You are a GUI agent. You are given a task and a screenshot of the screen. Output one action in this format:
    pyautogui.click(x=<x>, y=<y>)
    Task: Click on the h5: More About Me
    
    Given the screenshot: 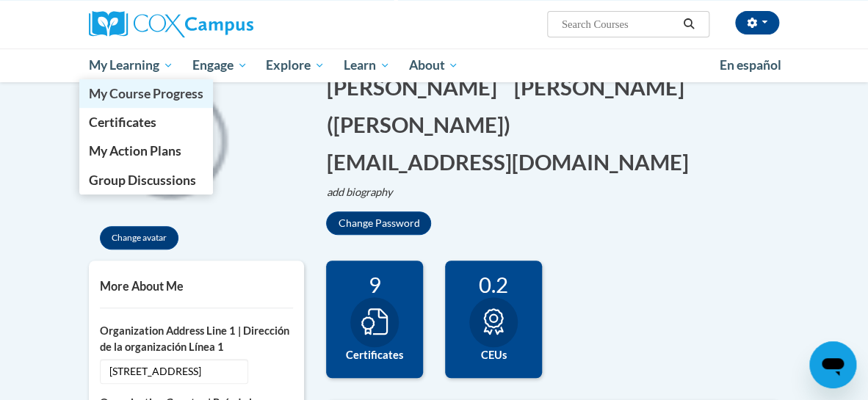 What is the action you would take?
    pyautogui.click(x=196, y=286)
    